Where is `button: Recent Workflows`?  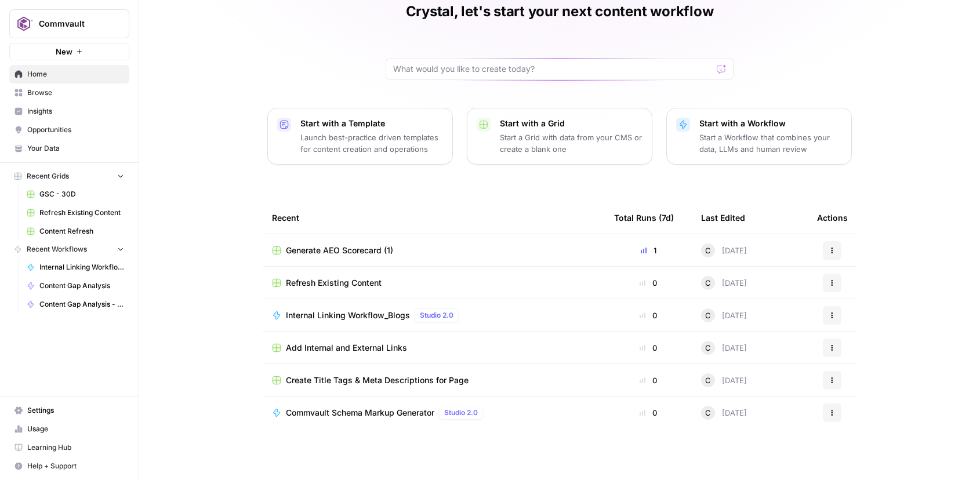
button: Recent Workflows is located at coordinates (69, 249).